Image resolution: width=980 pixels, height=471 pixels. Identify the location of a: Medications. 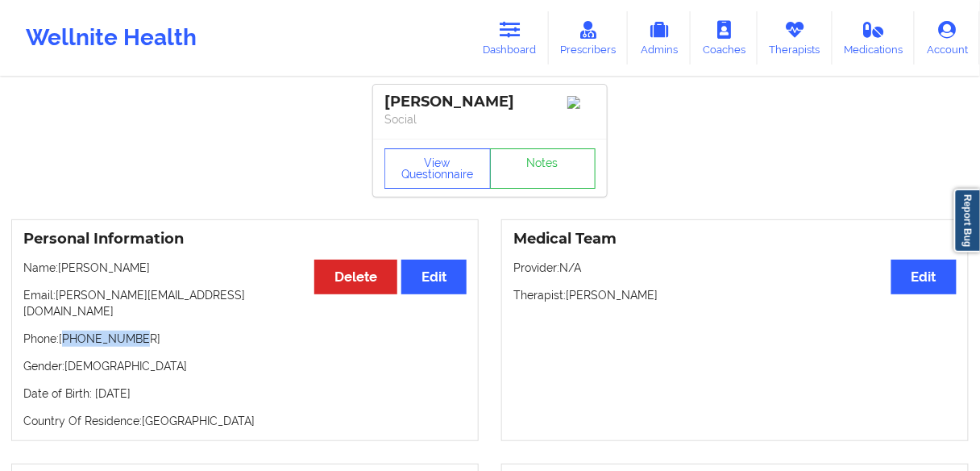
(873, 38).